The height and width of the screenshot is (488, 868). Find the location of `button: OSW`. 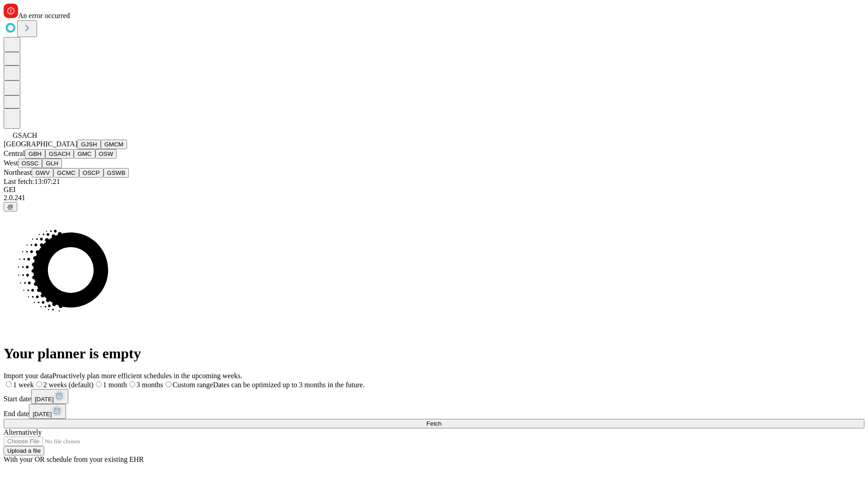

button: OSW is located at coordinates (106, 153).